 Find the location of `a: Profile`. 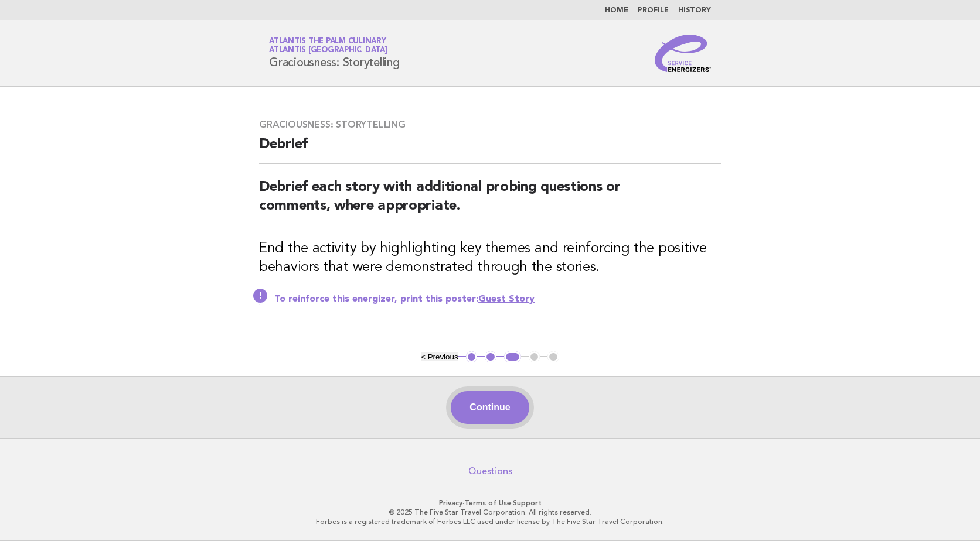

a: Profile is located at coordinates (653, 11).